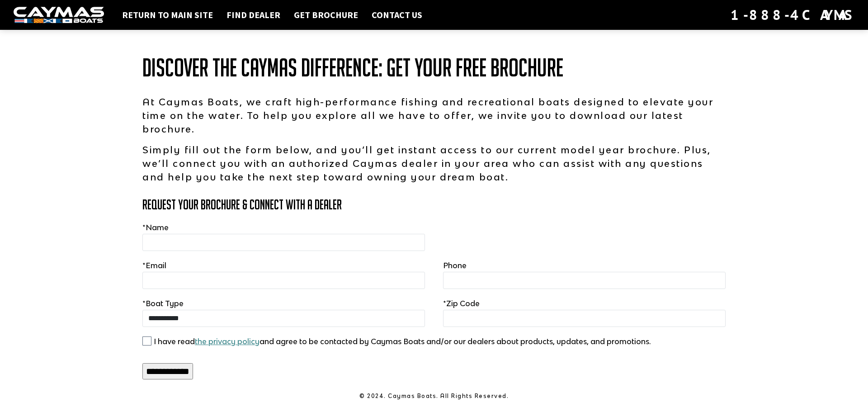 The image size is (868, 412). I want to click on label: Email, so click(154, 265).